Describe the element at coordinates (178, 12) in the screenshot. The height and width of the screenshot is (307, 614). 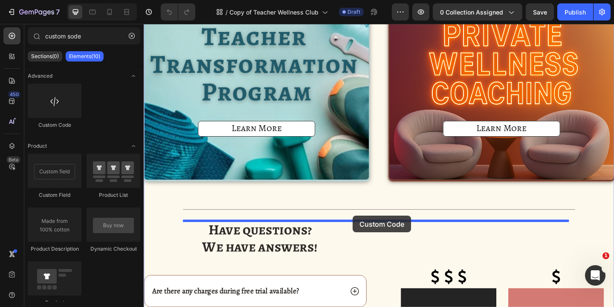
I see `div: Undo/Redo` at that location.